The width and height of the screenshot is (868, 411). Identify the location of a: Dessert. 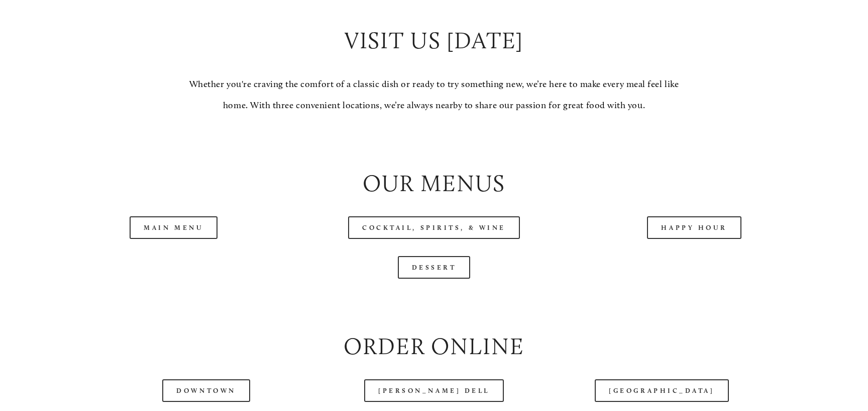
(434, 267).